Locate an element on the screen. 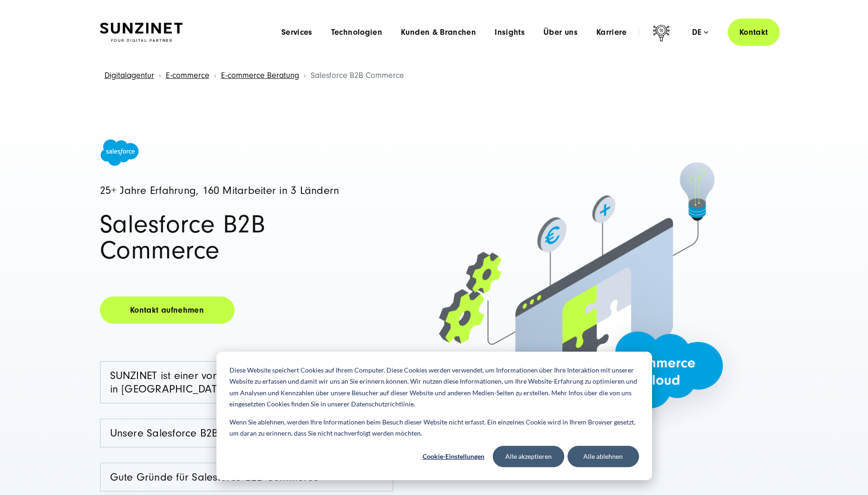 The width and height of the screenshot is (868, 495). button: Alle akzeptieren is located at coordinates (528, 456).